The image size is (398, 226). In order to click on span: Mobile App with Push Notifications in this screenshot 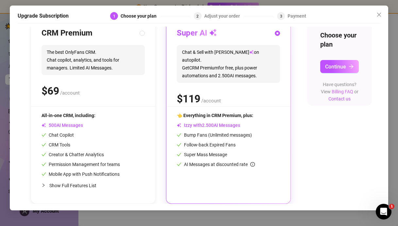, I will do `click(80, 174)`.